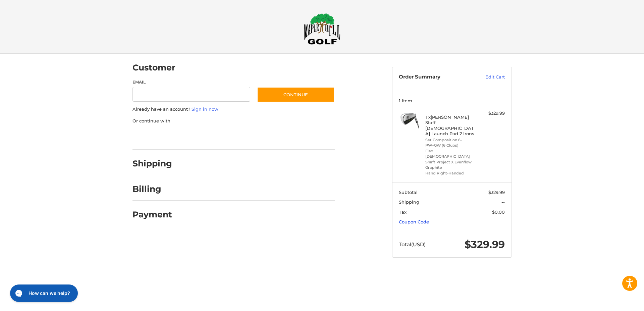 This screenshot has height=311, width=644. What do you see at coordinates (152, 189) in the screenshot?
I see `h2: Billing` at bounding box center [152, 189].